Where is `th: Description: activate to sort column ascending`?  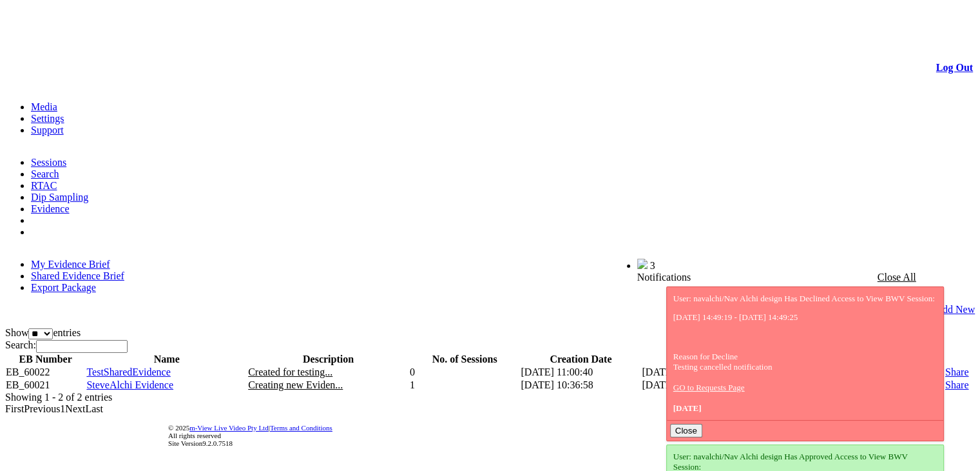 th: Description: activate to sort column ascending is located at coordinates (328, 359).